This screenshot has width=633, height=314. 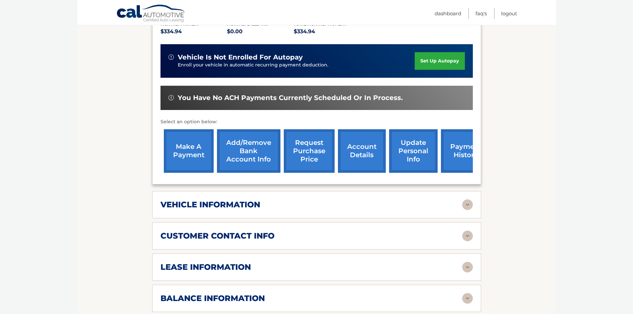 I want to click on h2: vehicle information, so click(x=210, y=205).